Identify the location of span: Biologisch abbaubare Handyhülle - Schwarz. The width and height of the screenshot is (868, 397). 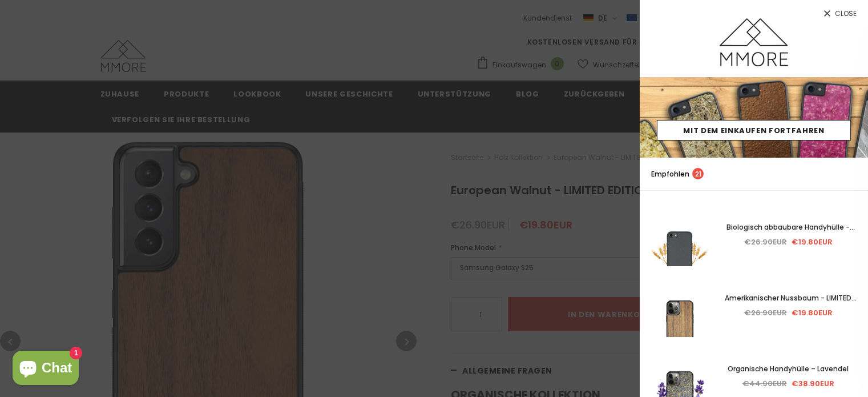
(790, 233).